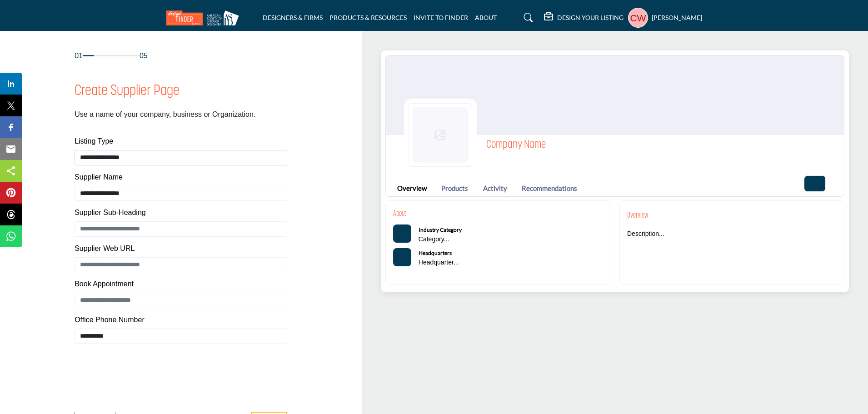  Describe the element at coordinates (181, 194) in the screenshot. I see `input: Enter Supplier name` at that location.